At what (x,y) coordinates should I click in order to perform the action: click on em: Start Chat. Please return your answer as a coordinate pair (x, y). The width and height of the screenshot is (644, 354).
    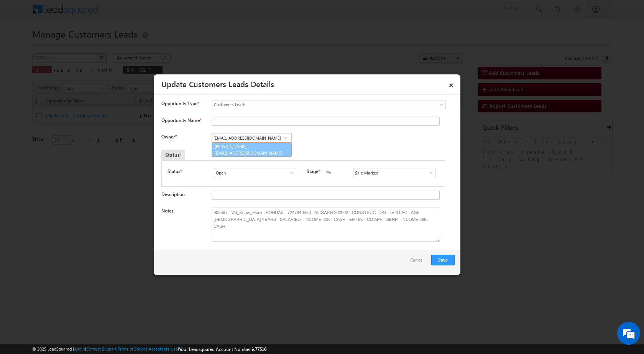
    Looking at the image, I should click on (121, 241).